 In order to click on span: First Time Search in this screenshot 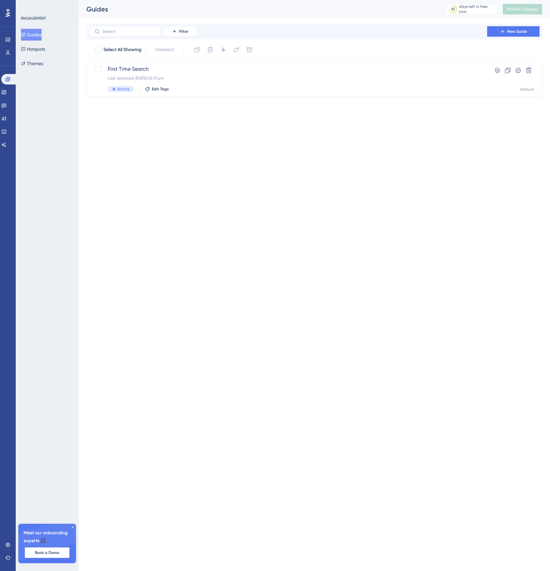, I will do `click(288, 69)`.